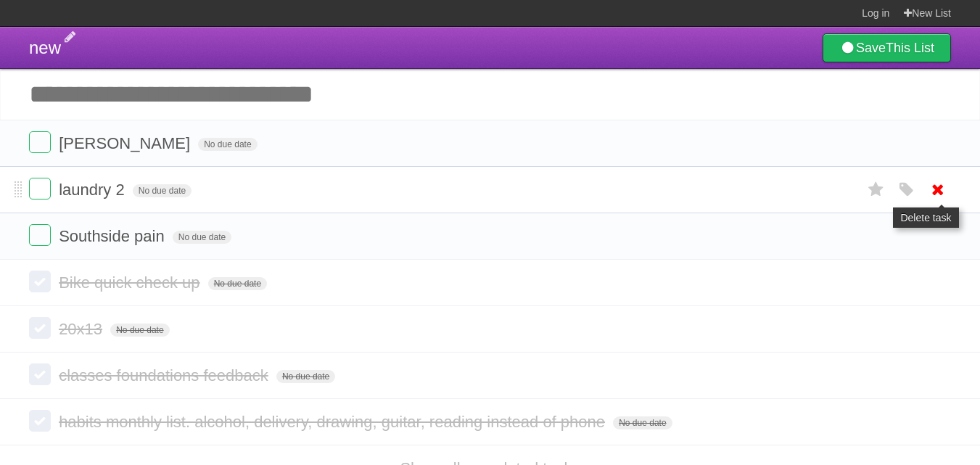  What do you see at coordinates (887, 48) in the screenshot?
I see `a: SaveThis List` at bounding box center [887, 48].